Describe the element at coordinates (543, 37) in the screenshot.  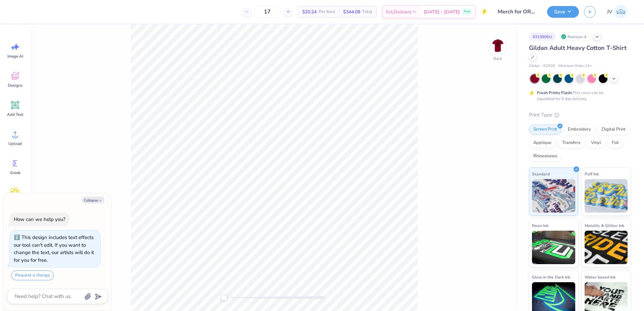
I see `div: # 319896U` at that location.